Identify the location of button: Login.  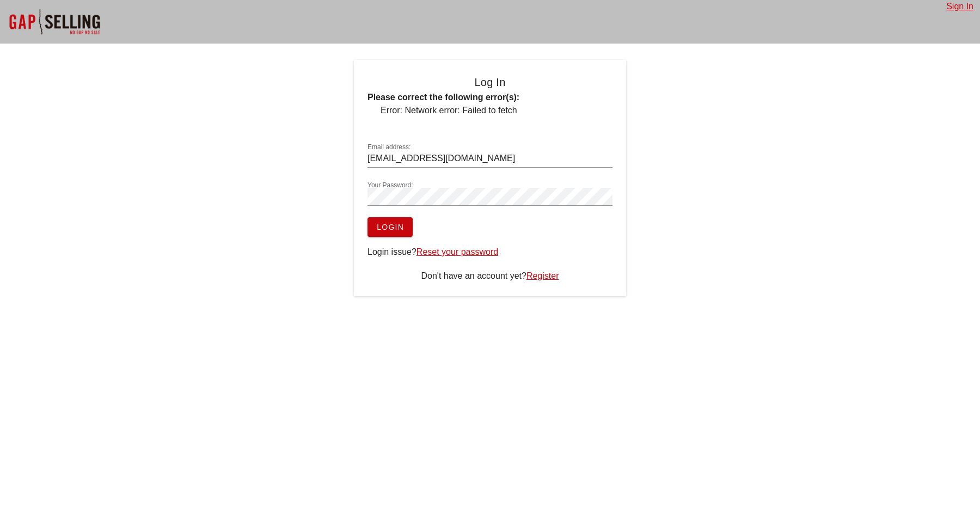
(390, 227).